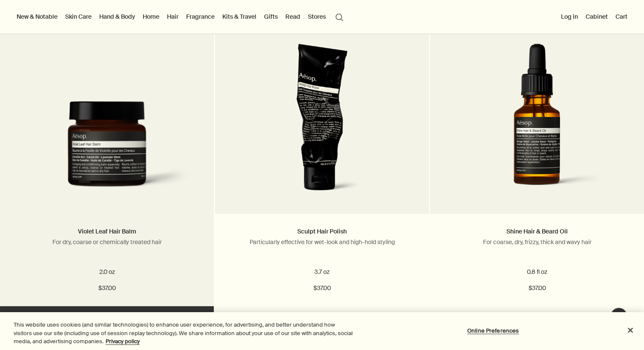 The height and width of the screenshot is (350, 644). I want to click on a: Cabinet, so click(597, 17).